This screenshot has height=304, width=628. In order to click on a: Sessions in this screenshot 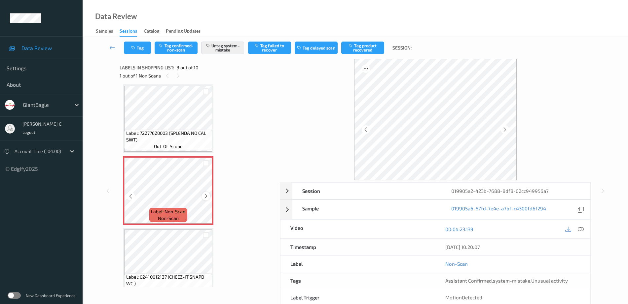, I will do `click(131, 32)`.